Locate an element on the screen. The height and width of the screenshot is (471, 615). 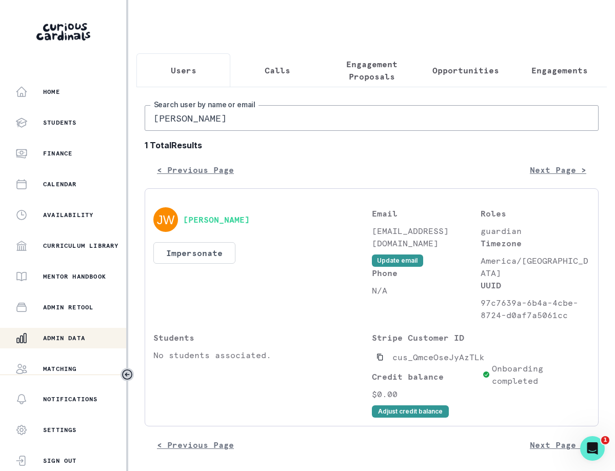
p: Calls is located at coordinates (277, 70).